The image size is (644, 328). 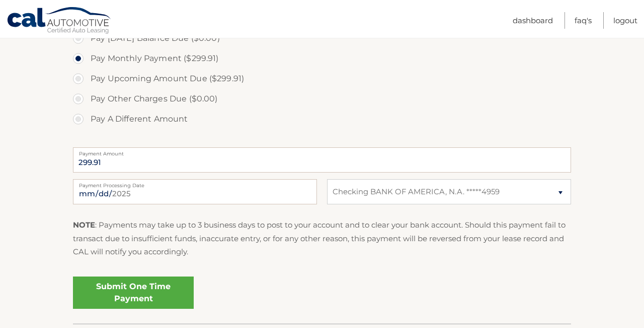 I want to click on input: Payment Amount, so click(x=322, y=160).